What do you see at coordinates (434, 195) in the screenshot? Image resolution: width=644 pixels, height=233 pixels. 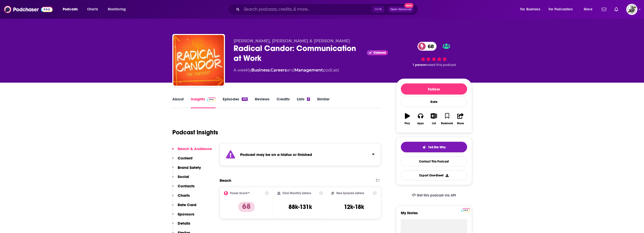 I see `a: Get this podcast via API` at bounding box center [434, 195].